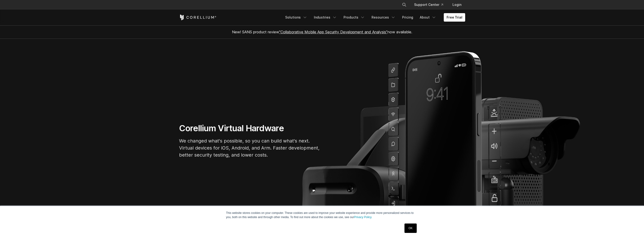  I want to click on a: "Collaborative Mobile App Security Development and Analysis", so click(333, 32).